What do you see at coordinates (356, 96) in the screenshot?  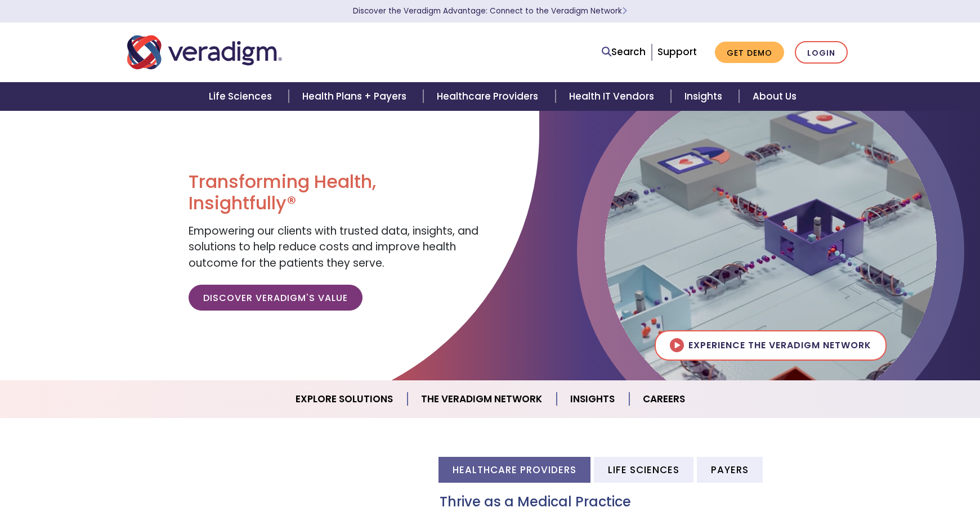 I see `a: Health Plans + Payers` at bounding box center [356, 96].